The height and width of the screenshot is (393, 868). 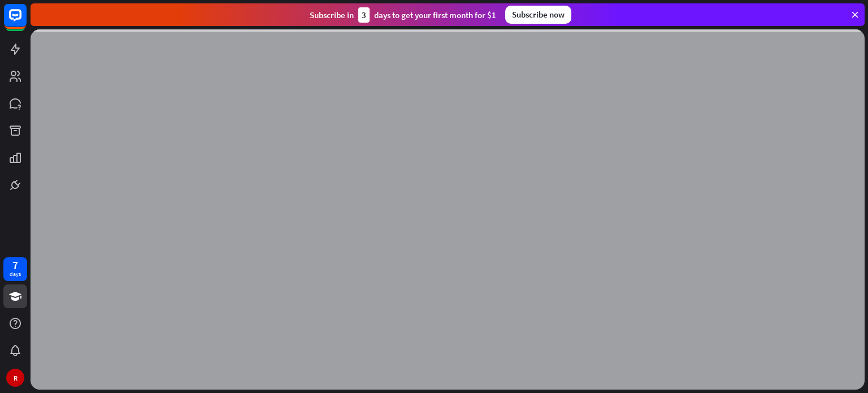 I want to click on div: Subscribe now, so click(x=538, y=14).